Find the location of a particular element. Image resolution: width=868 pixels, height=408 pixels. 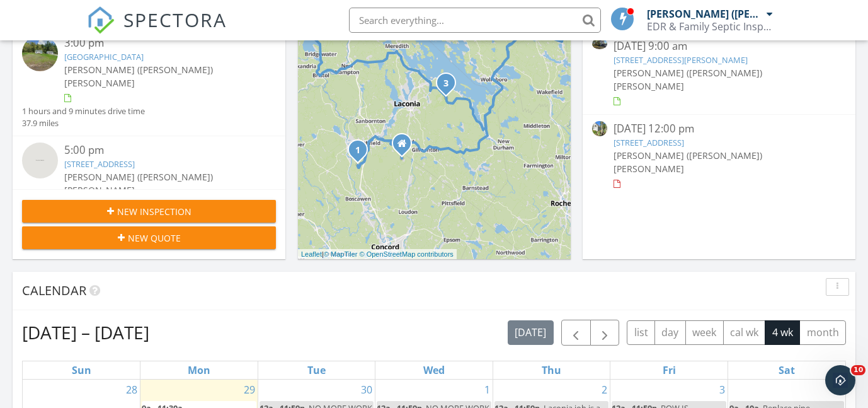

span: Calendar is located at coordinates (55, 290).